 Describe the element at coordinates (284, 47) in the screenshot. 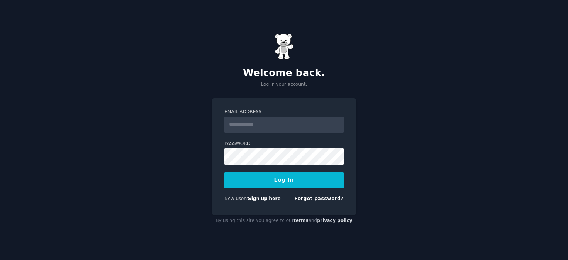

I see `img: Gummy Bear` at that location.